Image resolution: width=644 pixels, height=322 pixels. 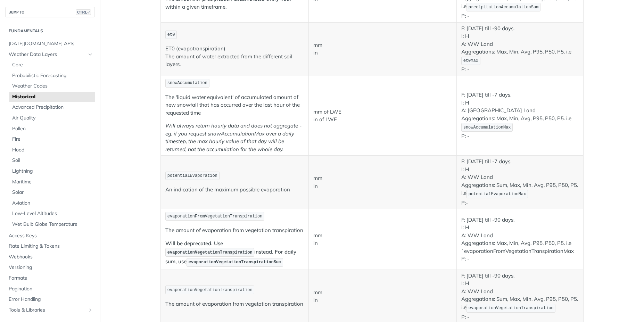 I want to click on a: Soil, so click(x=52, y=160).